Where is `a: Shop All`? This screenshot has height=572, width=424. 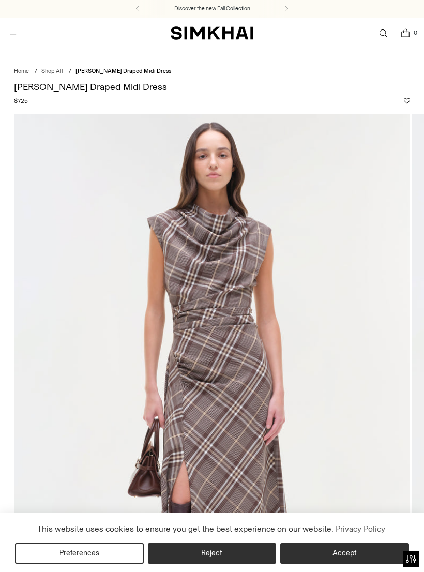
a: Shop All is located at coordinates (52, 71).